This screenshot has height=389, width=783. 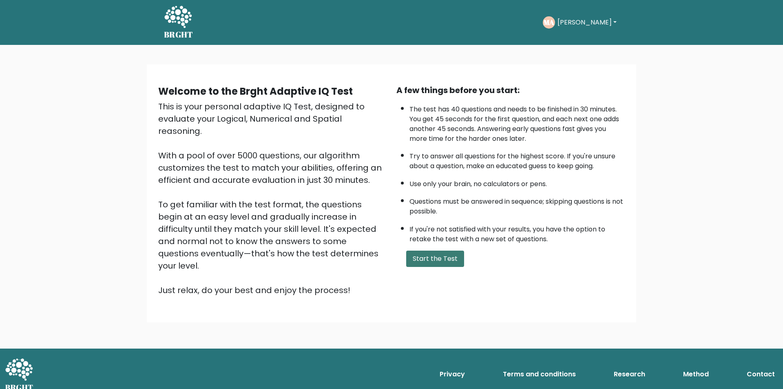 What do you see at coordinates (629, 374) in the screenshot?
I see `a: Research` at bounding box center [629, 374].